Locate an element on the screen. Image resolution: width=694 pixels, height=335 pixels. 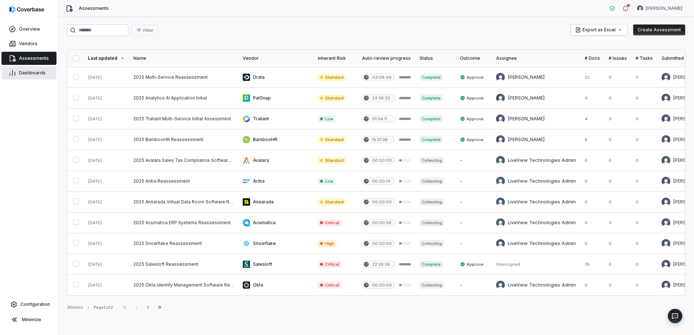
button: Create Assessment is located at coordinates (659, 30).